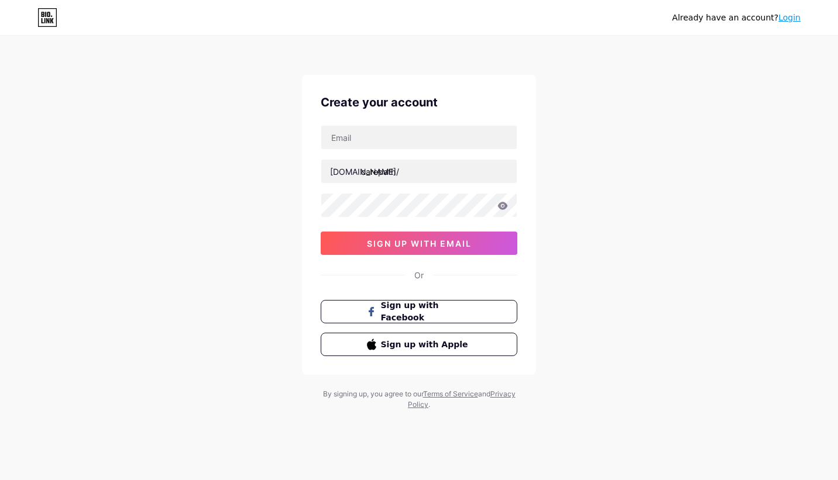  What do you see at coordinates (426, 312) in the screenshot?
I see `span: Sign up with Facebook` at bounding box center [426, 312].